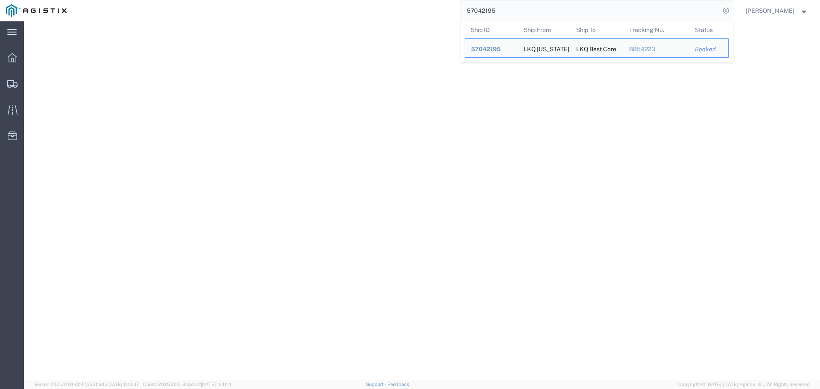 This screenshot has width=820, height=389. I want to click on table: Search Results, so click(599, 41).